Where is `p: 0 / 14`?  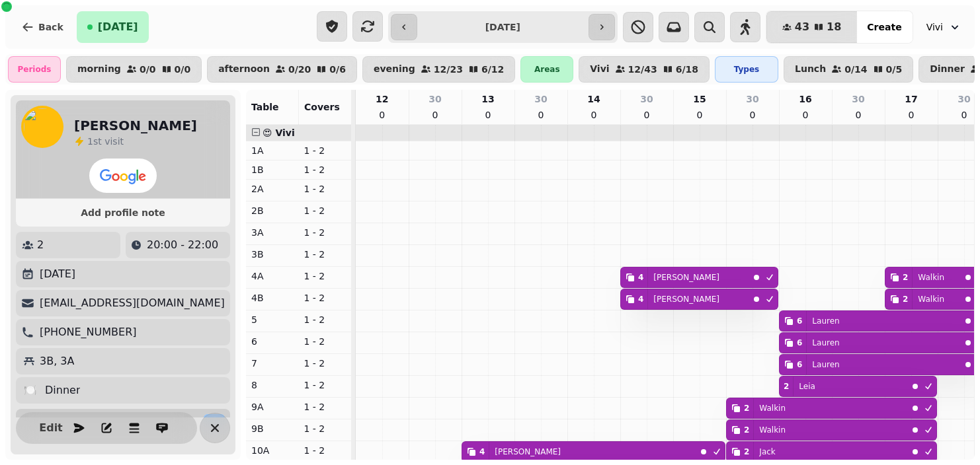
p: 0 / 14 is located at coordinates (855, 69).